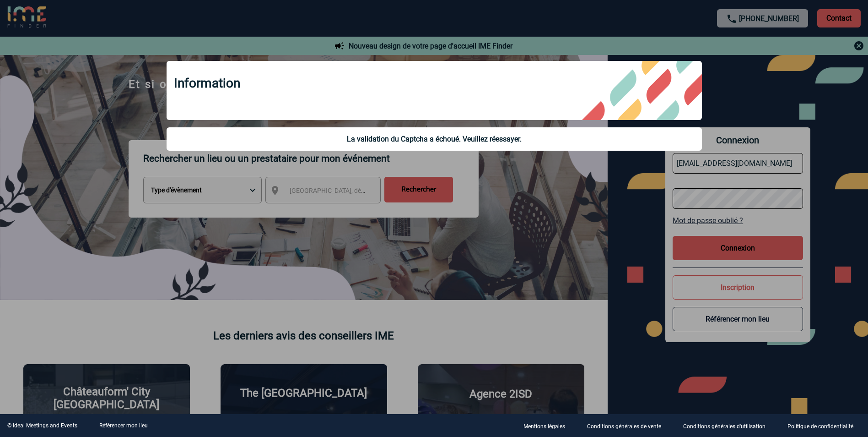  Describe the element at coordinates (820, 426) in the screenshot. I see `p: Politique de confidentialité` at that location.